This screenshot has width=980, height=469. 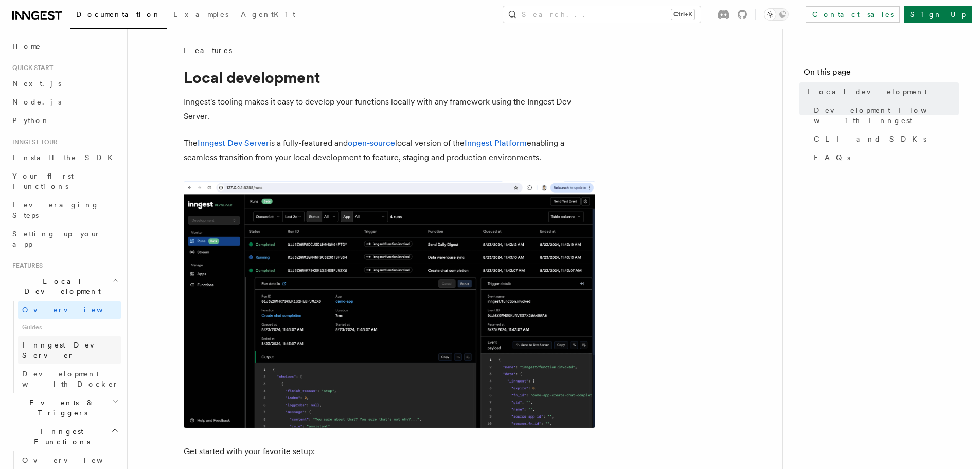 I want to click on span: Guides, so click(x=70, y=328).